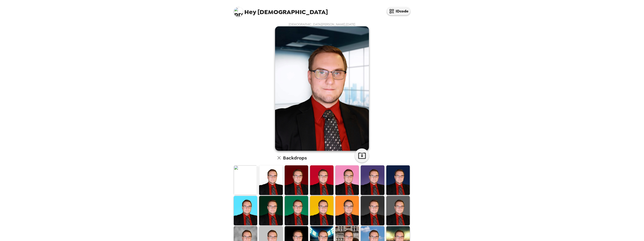  I want to click on img: Original, so click(246, 180).